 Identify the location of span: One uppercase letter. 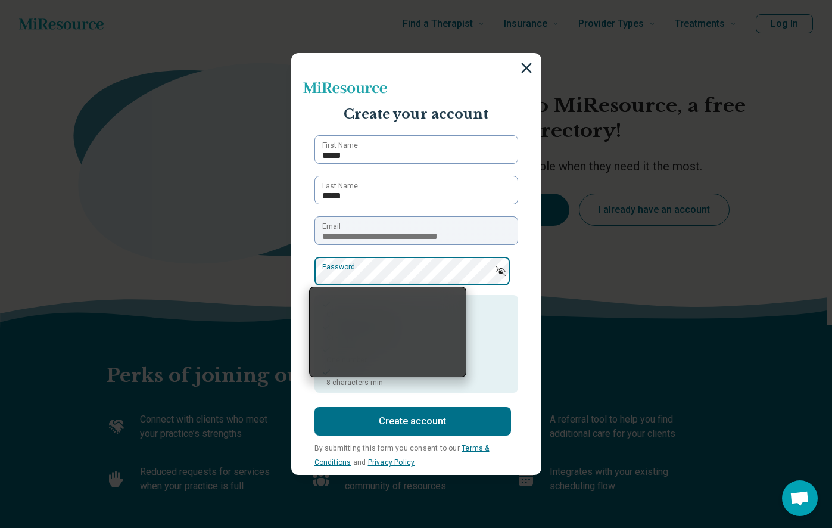
(361, 314).